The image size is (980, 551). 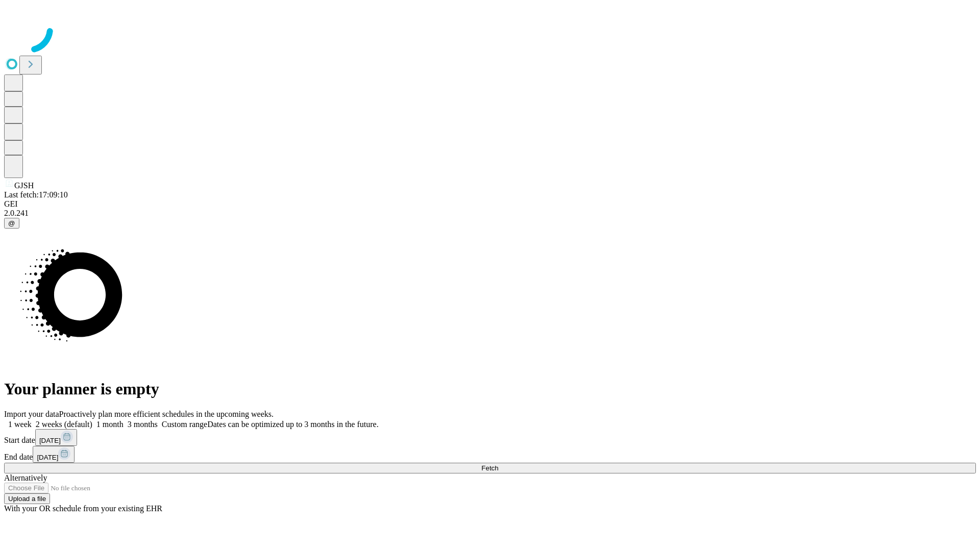 What do you see at coordinates (490, 204) in the screenshot?
I see `div: GEI` at bounding box center [490, 204].